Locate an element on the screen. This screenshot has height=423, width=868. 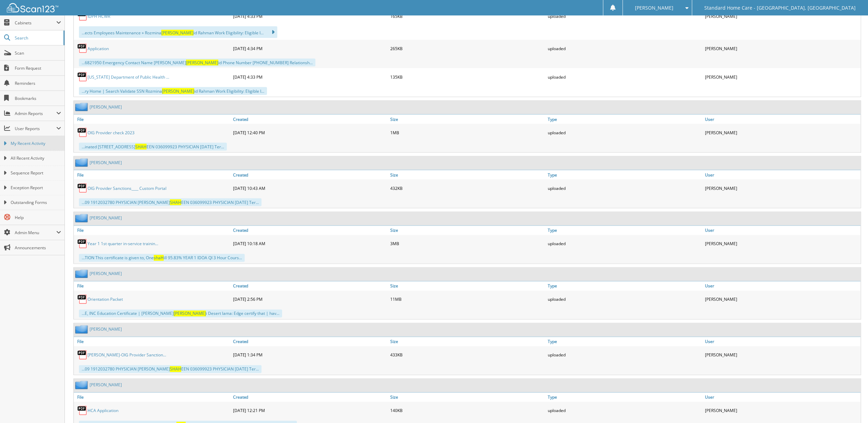
span: Cabinets is located at coordinates (35, 23).